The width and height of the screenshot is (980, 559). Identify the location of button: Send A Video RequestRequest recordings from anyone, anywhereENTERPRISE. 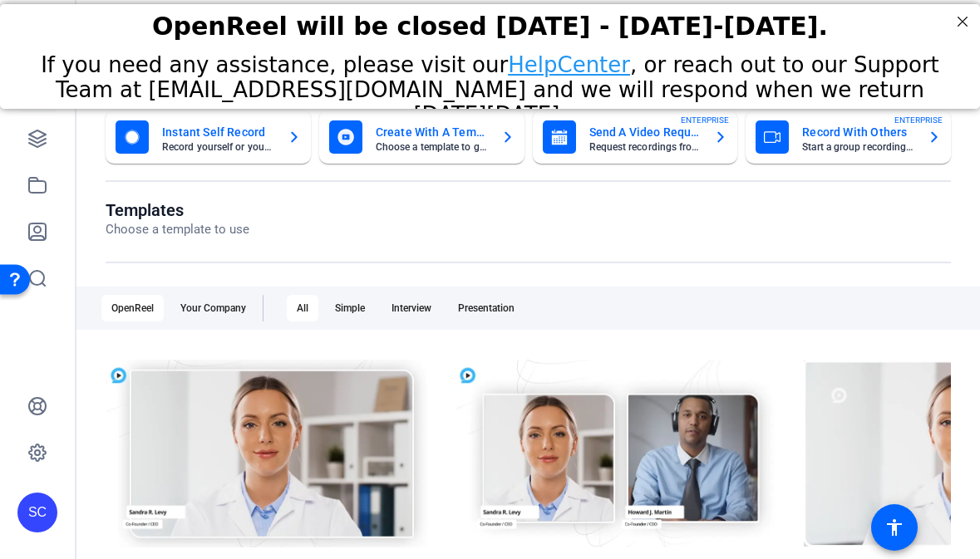
(635, 138).